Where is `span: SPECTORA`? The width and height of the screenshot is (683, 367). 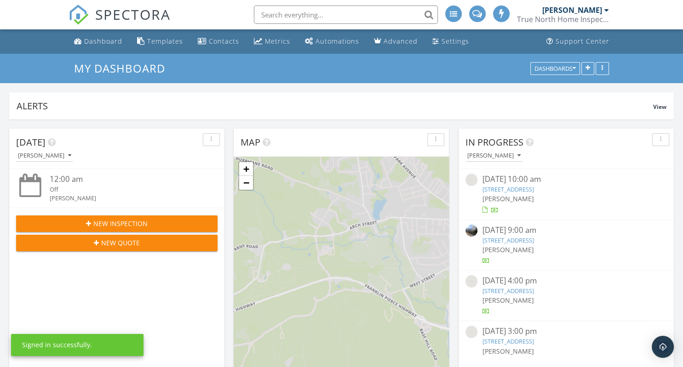
span: SPECTORA is located at coordinates (133, 14).